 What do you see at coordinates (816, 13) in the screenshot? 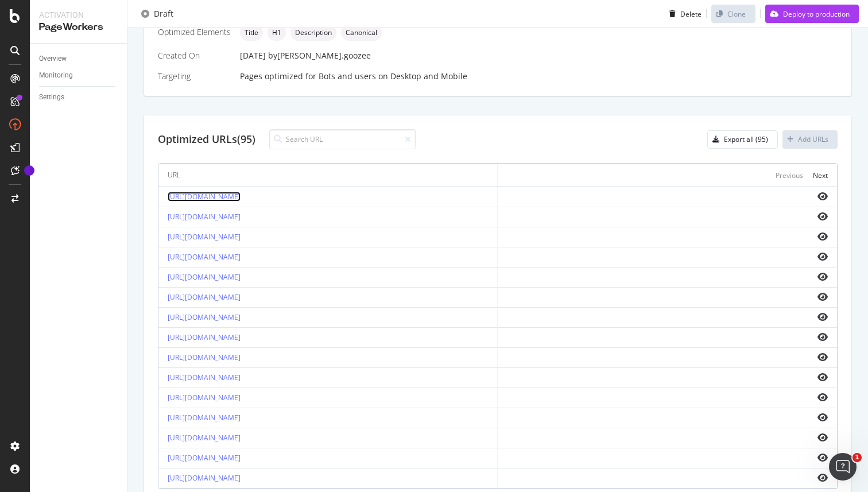
I see `div: Deploy to production` at bounding box center [816, 13].